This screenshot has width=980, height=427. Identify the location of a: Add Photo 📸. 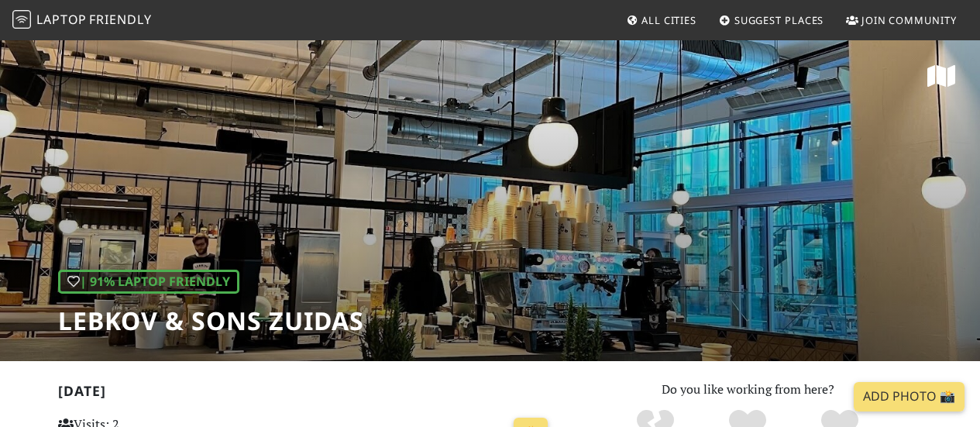
(908, 397).